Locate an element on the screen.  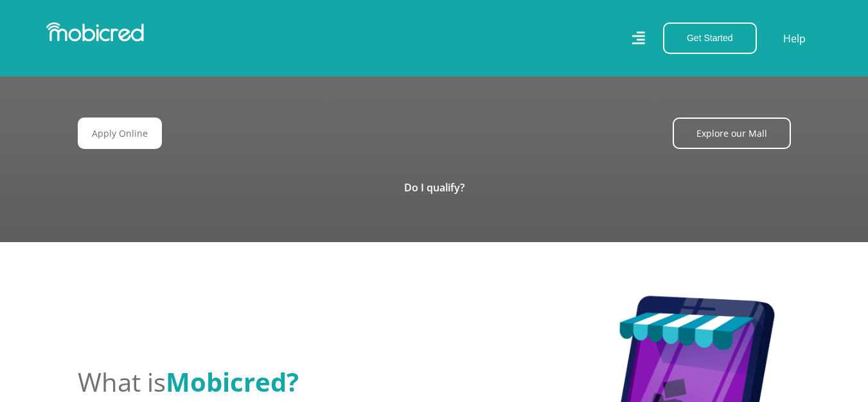
button: Get Started is located at coordinates (710, 38).